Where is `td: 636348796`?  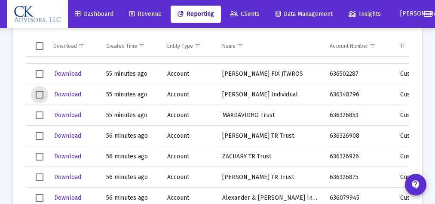
td: 636348796 is located at coordinates (359, 95).